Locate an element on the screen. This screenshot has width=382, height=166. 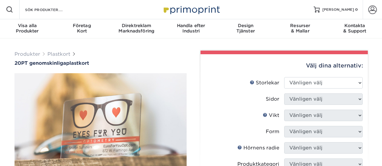
a: Resurser& Mallar is located at coordinates (300, 29).